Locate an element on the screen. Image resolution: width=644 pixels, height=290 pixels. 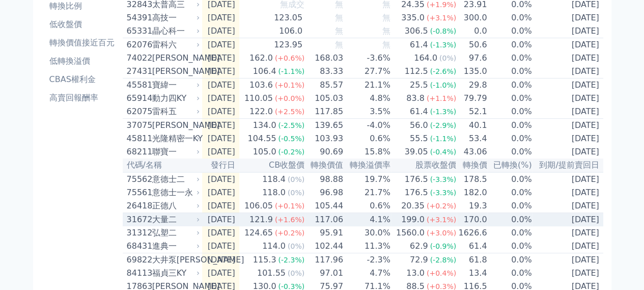
div: 103.6 is located at coordinates (261, 85).